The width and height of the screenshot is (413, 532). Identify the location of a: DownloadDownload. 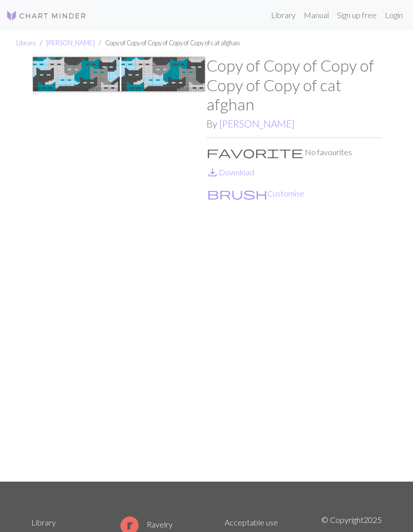
(230, 172).